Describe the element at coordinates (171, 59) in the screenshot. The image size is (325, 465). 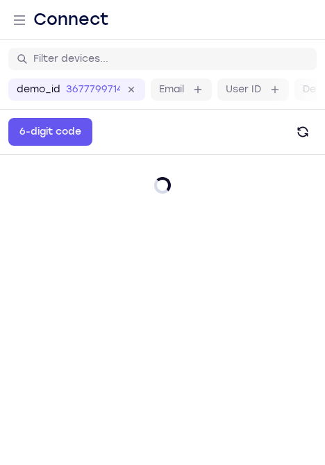
I see `input: Filter devices...` at that location.